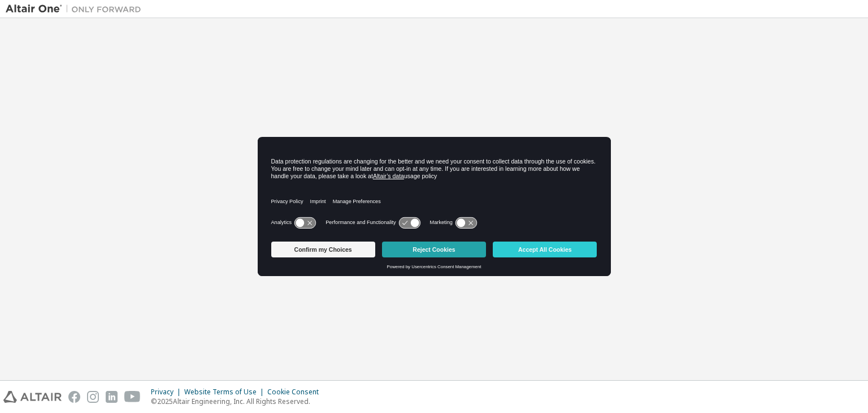 This screenshot has width=868, height=413. Describe the element at coordinates (32, 396) in the screenshot. I see `img: altair_logo.svg` at that location.